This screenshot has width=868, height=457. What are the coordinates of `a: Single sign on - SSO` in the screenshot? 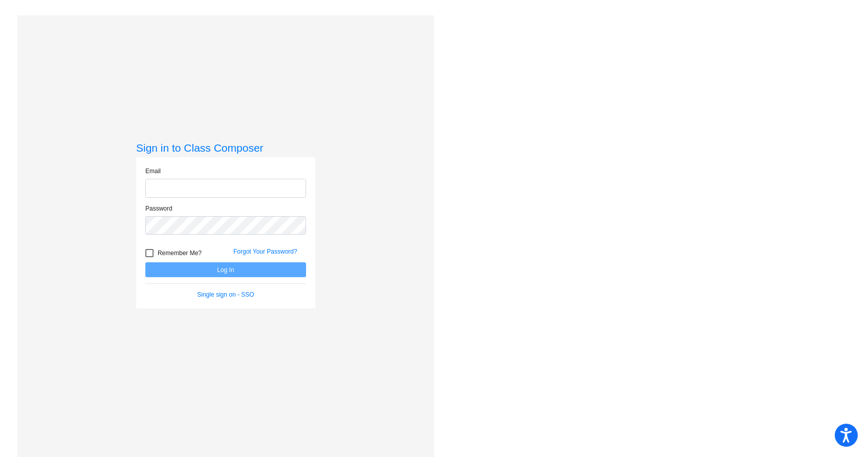 It's located at (225, 295).